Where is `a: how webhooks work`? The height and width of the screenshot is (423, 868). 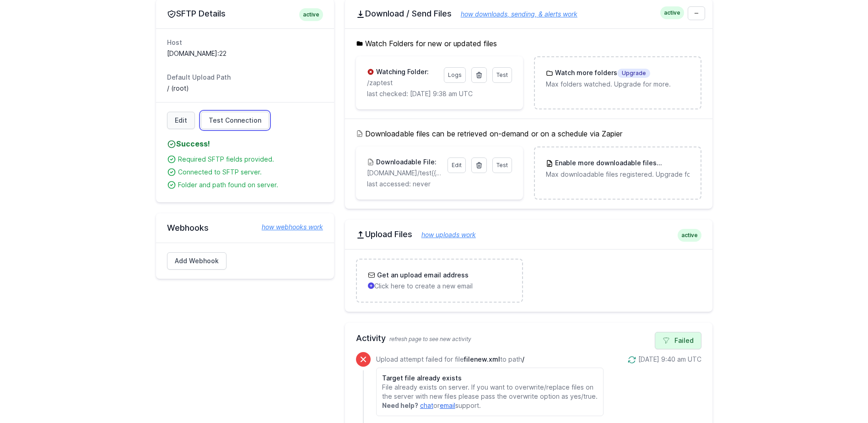 a: how webhooks work is located at coordinates (288, 227).